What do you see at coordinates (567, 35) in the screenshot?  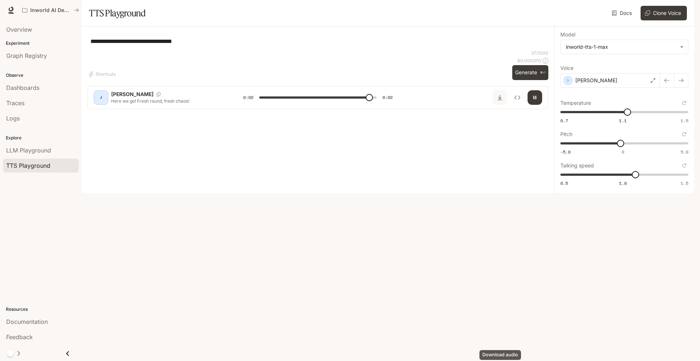 I see `p: Model` at bounding box center [567, 35].